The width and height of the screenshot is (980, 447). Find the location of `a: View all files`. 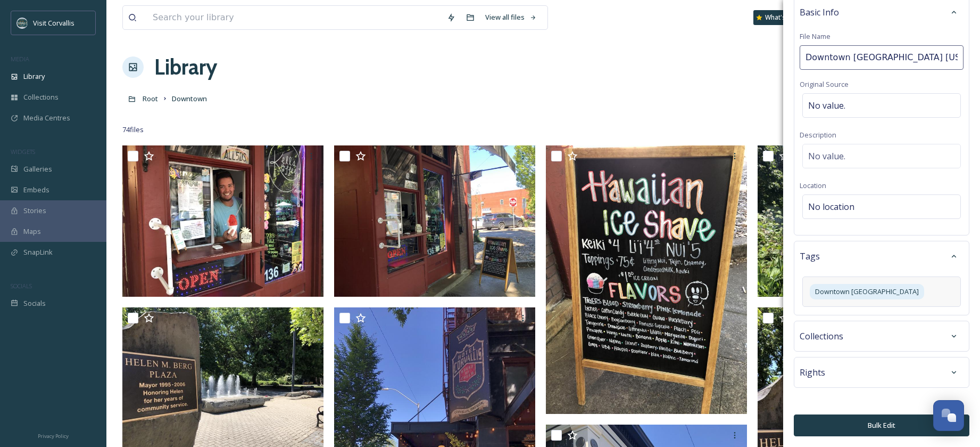

a: View all files is located at coordinates (511, 17).